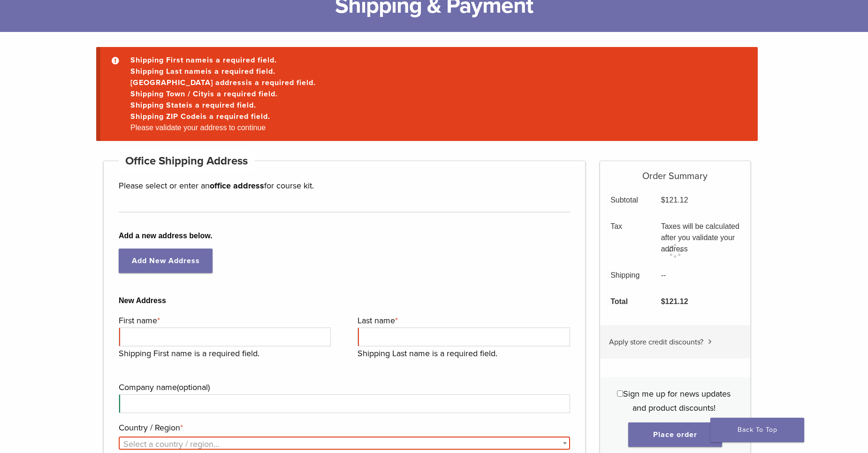  I want to click on a: Shipping Stateis a required field., so click(193, 106).